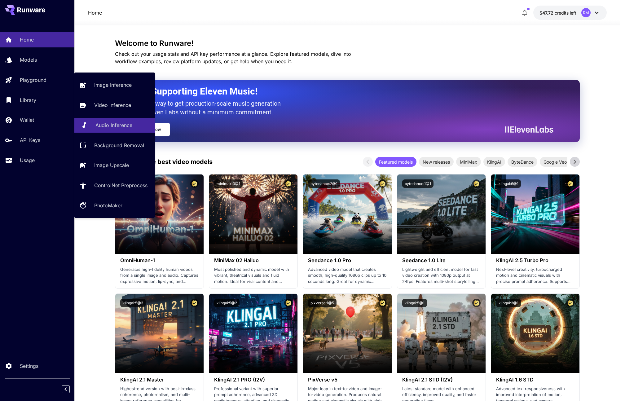  I want to click on a: Image Upscale, so click(115, 165).